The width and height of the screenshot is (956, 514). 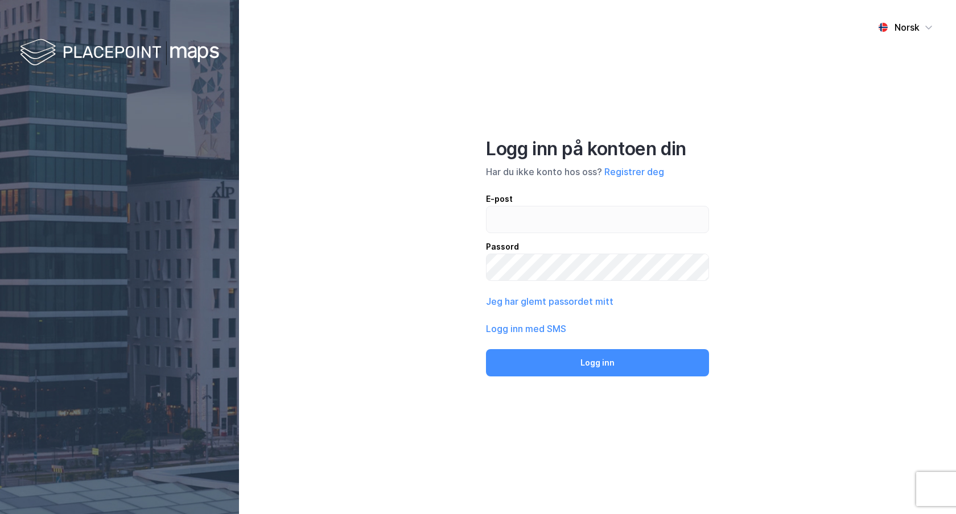 What do you see at coordinates (598, 363) in the screenshot?
I see `button: Logg inn` at bounding box center [598, 363].